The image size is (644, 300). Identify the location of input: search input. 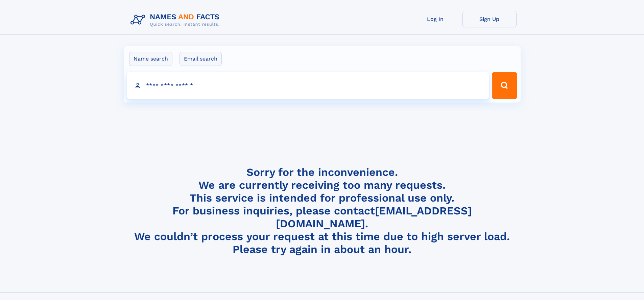
(308, 85).